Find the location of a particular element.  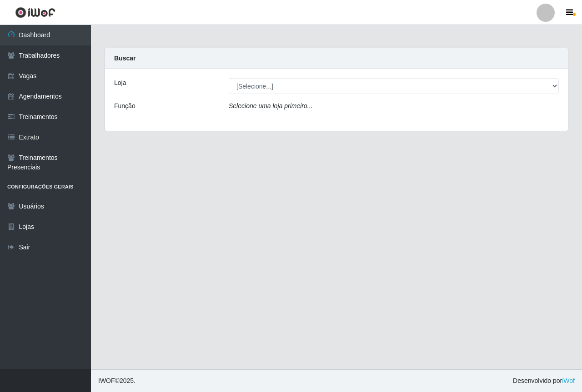

label: Função is located at coordinates (125, 106).